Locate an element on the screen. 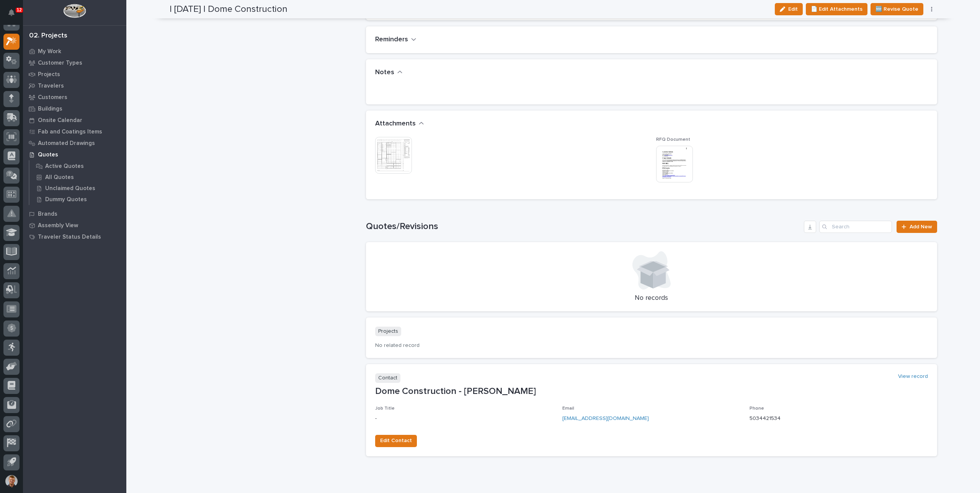 The width and height of the screenshot is (980, 493). p: Onsite Calendar is located at coordinates (60, 120).